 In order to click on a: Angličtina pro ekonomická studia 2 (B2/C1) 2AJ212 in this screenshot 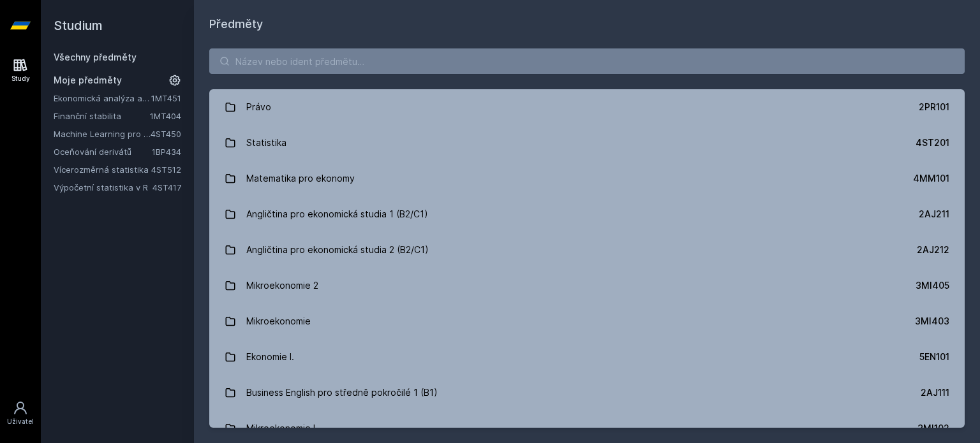, I will do `click(587, 250)`.